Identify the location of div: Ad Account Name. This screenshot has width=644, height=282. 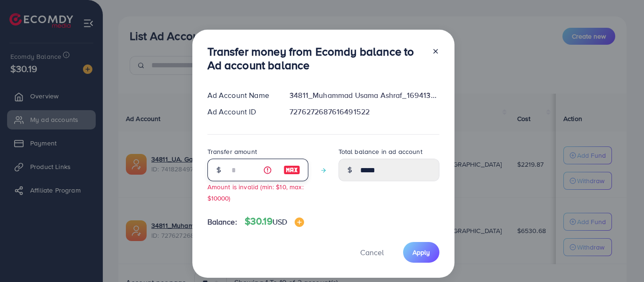
(241, 95).